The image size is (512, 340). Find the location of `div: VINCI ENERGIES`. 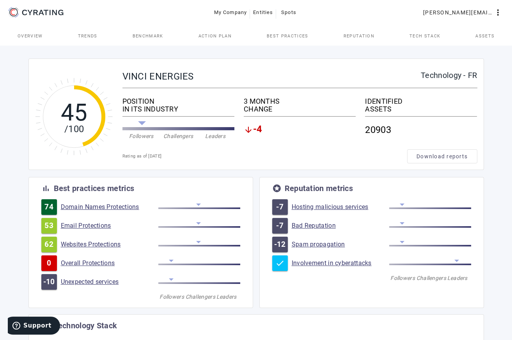

div: VINCI ENERGIES is located at coordinates (272, 76).